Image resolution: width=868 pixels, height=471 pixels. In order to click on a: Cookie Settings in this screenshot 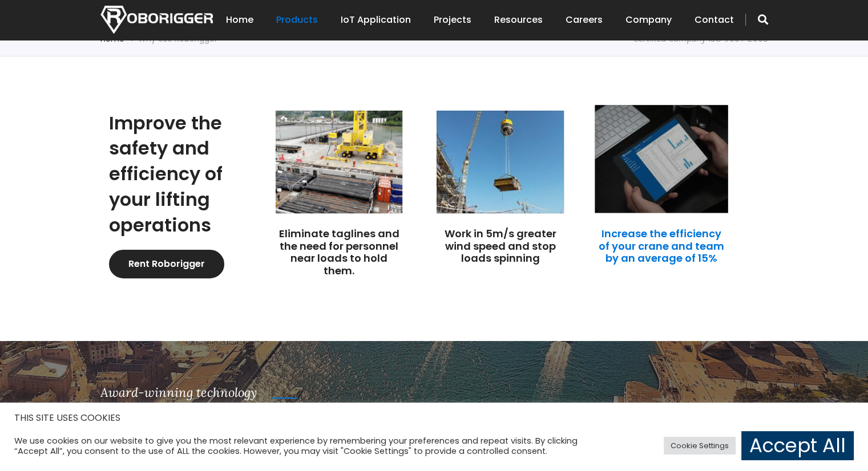, I will do `click(699, 445)`.